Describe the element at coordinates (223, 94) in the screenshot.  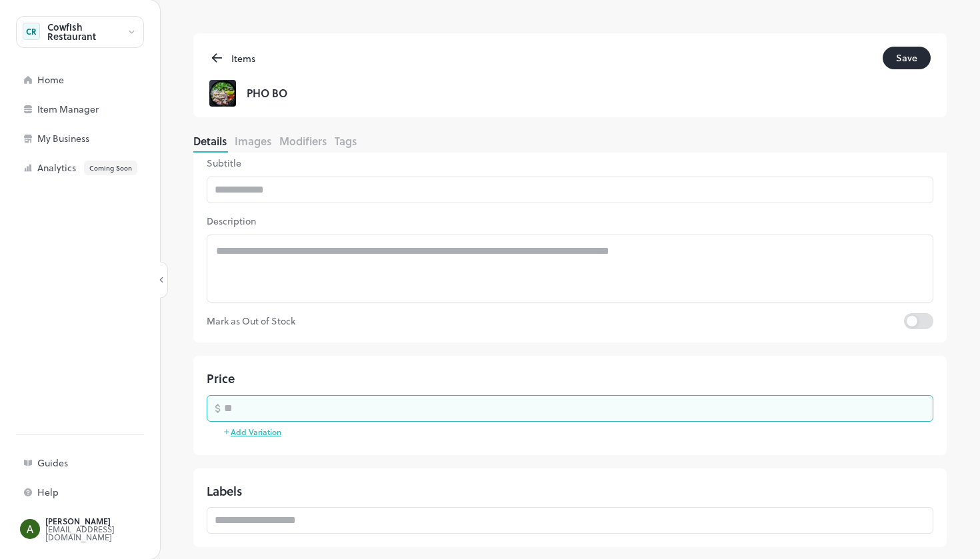
I see `img: 1749050896198y3wgvxrwz4.png` at that location.